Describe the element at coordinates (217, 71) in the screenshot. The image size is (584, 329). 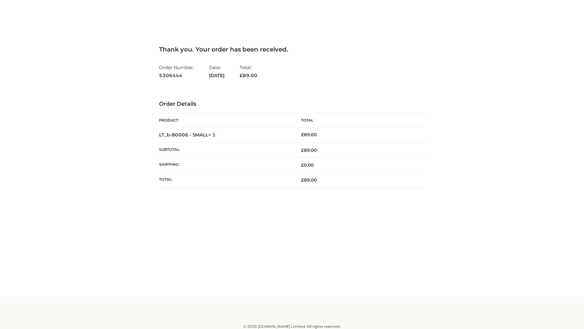
I see `li: Date:` at that location.